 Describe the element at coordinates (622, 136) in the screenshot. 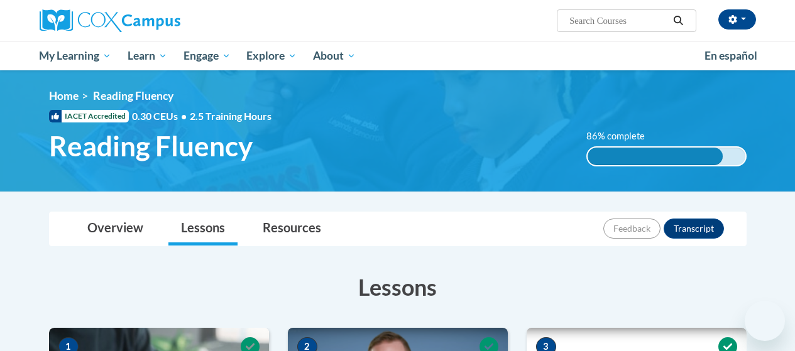

I see `label: 86% complete` at that location.